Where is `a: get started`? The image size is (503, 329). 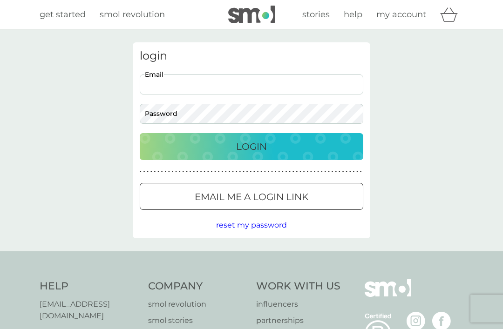
a: get started is located at coordinates (62, 14).